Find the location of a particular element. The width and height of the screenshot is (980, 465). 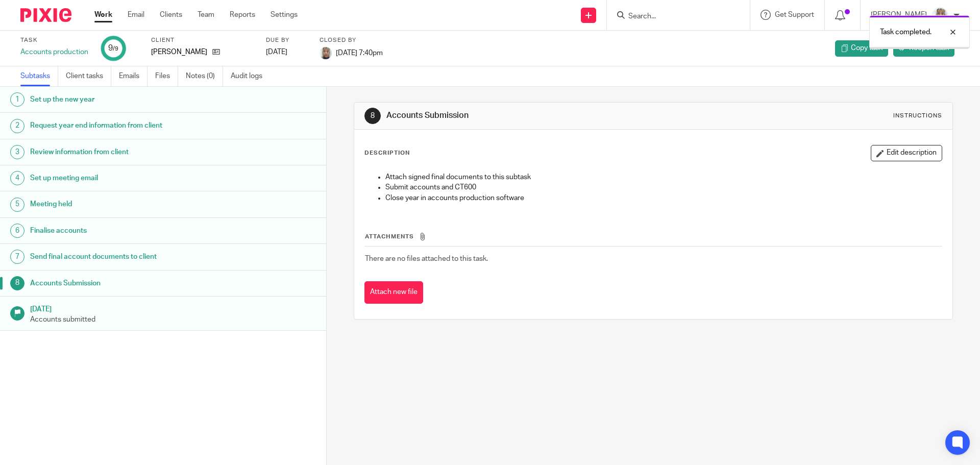

h1: Request year end information from client is located at coordinates (125, 125).